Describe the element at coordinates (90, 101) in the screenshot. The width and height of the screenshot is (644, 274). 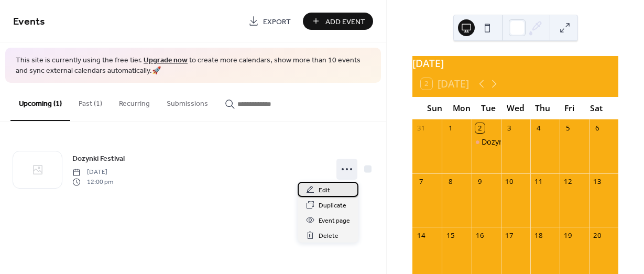
I see `button: Past (1)` at that location.